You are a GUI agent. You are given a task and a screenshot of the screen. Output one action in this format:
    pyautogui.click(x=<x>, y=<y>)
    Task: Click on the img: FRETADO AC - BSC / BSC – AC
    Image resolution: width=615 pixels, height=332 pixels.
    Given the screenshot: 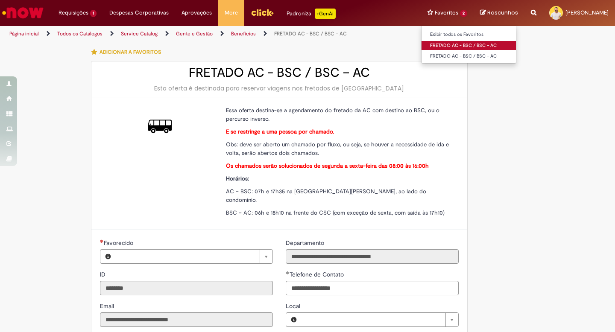 What is the action you would take?
    pyautogui.click(x=160, y=126)
    